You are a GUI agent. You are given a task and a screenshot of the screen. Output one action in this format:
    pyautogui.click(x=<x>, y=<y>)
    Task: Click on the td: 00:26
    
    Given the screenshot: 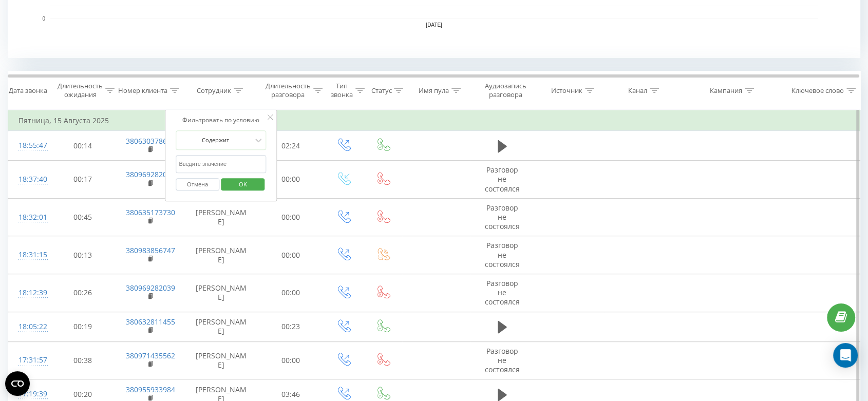 What is the action you would take?
    pyautogui.click(x=83, y=293)
    